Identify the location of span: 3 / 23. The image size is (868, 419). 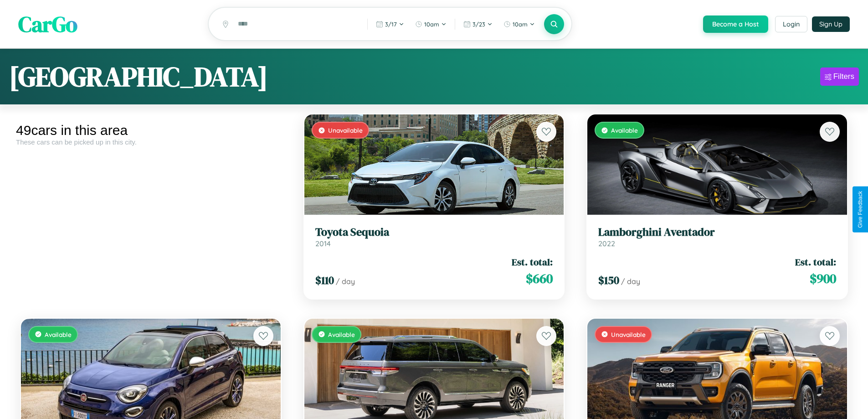
(479, 24).